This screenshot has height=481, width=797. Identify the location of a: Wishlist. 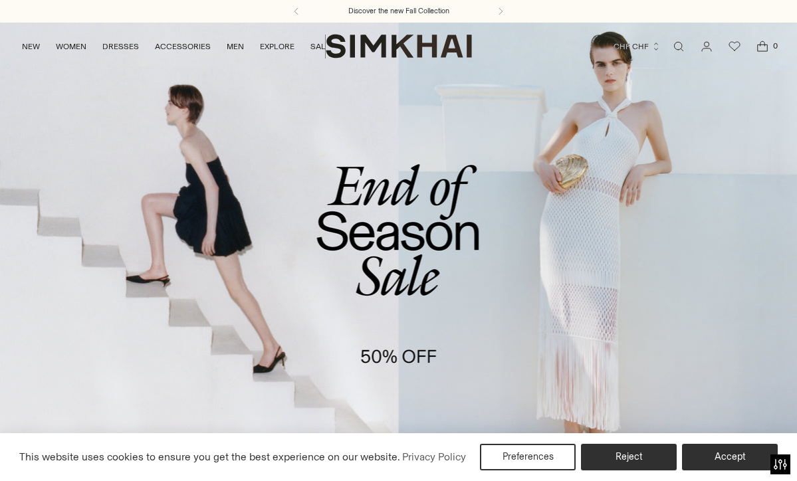
(734, 47).